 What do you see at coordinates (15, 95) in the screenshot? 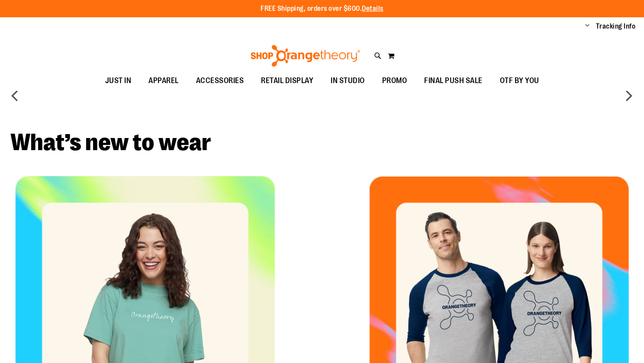
I see `button: prev` at bounding box center [15, 95].